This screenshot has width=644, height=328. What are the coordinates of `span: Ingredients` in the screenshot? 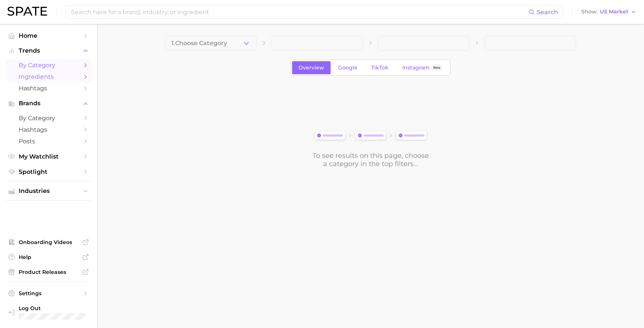 It's located at (49, 77).